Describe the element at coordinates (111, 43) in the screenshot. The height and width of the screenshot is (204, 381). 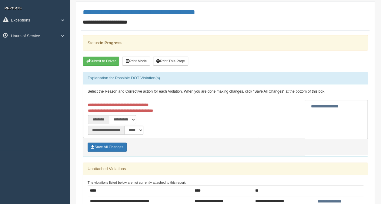
I see `strong: In Progress` at that location.